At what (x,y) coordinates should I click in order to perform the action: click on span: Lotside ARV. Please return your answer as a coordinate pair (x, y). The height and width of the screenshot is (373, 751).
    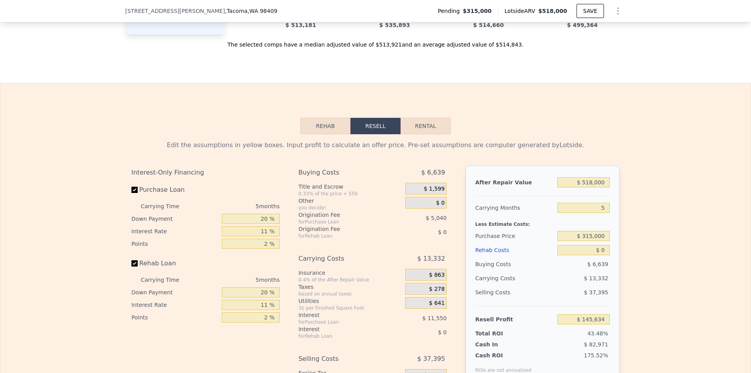
    Looking at the image, I should click on (521, 11).